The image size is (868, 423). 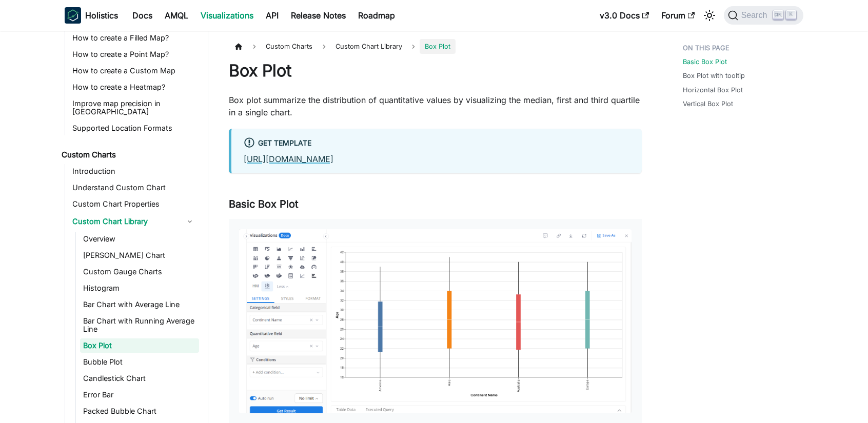 What do you see at coordinates (705, 62) in the screenshot?
I see `a: Basic Box Plot` at bounding box center [705, 62].